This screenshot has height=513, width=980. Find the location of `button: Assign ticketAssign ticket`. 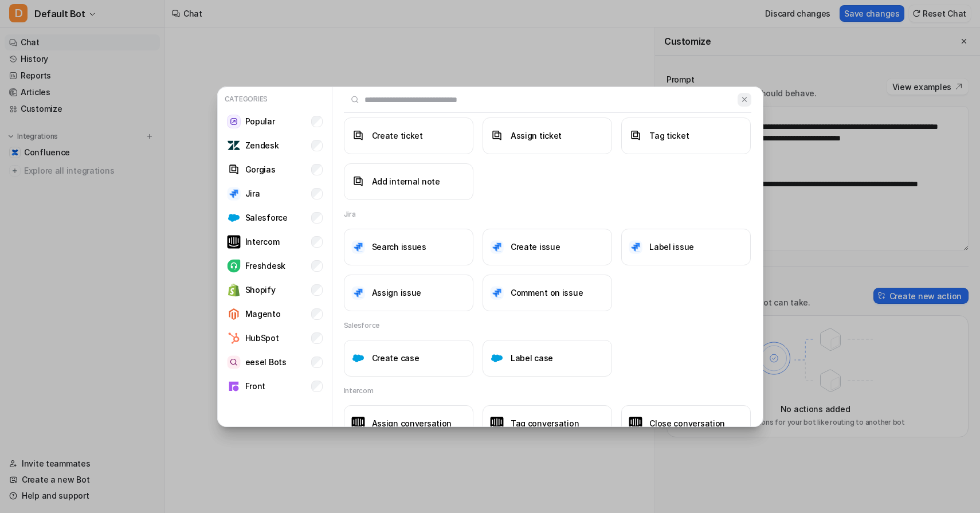

button: Assign ticketAssign ticket is located at coordinates (547, 136).